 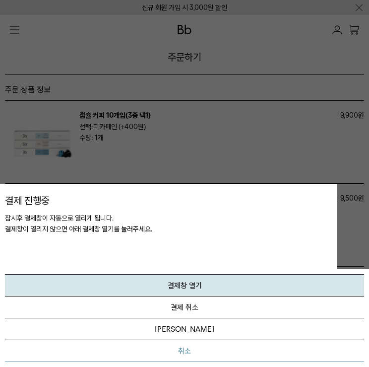 What do you see at coordinates (169, 231) in the screenshot?
I see `p: 잠시후 결제창이 자동으로 열리게 됩니다. 결제창이 열리지 않으면 아래 결제창 열기를 눌러주세요.` at bounding box center [169, 231].